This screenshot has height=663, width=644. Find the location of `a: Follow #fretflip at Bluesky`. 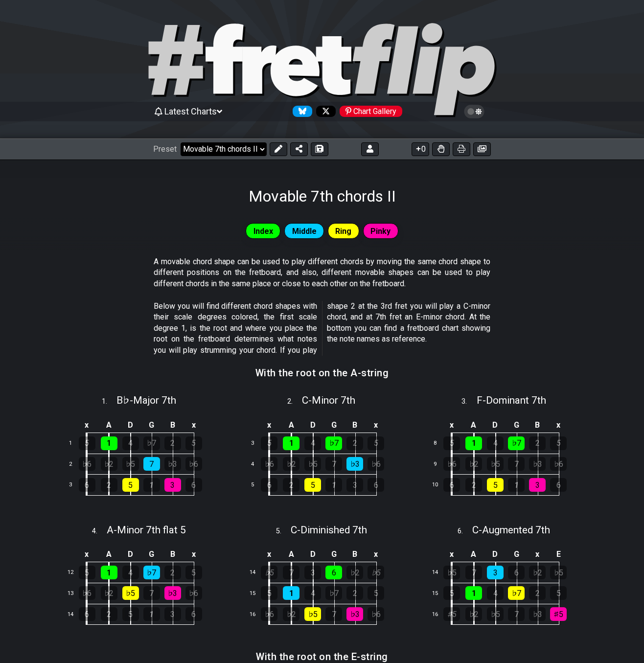

a: Follow #fretflip at Bluesky is located at coordinates (301, 111).